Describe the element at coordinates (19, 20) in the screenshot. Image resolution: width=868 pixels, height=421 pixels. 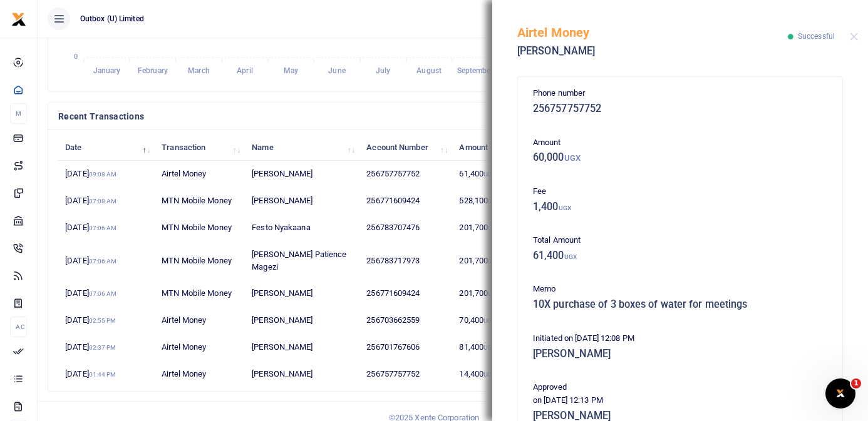
I see `img: logo-small` at that location.